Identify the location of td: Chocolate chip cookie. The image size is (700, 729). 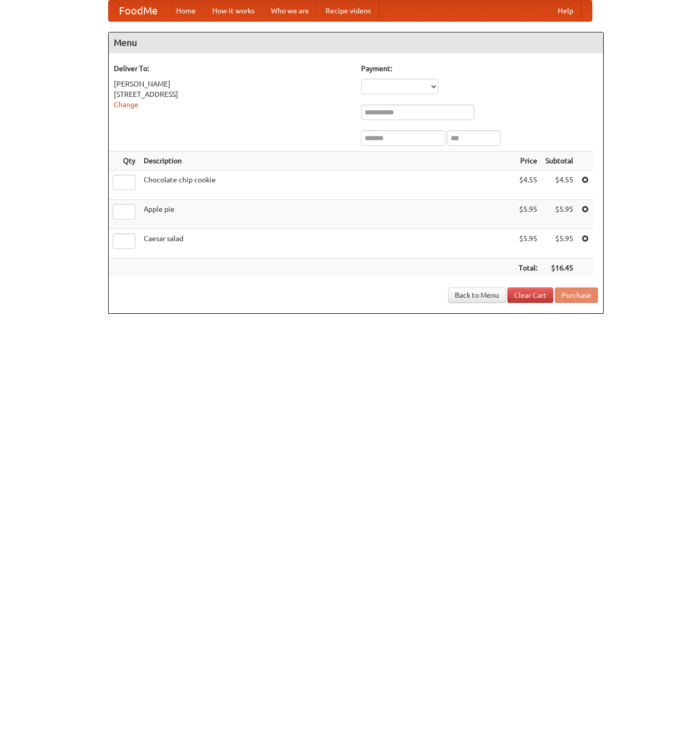
(327, 185).